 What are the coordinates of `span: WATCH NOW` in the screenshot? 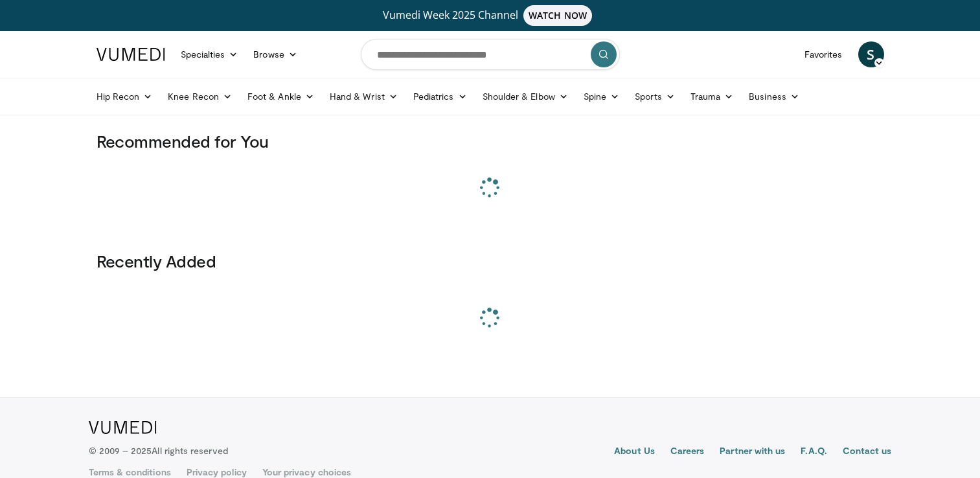 It's located at (558, 16).